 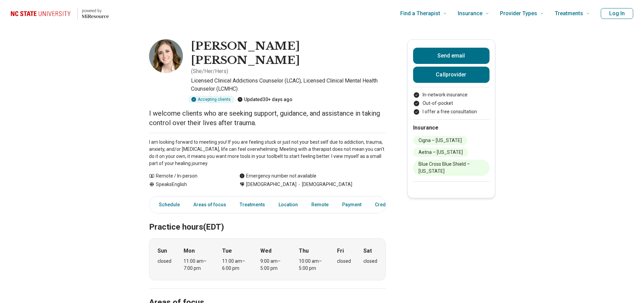 I want to click on p: ( She/Her/Hers ), so click(x=209, y=71).